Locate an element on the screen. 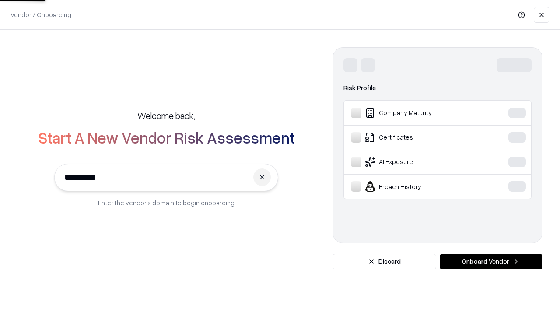  div: Breach History is located at coordinates (416, 186).